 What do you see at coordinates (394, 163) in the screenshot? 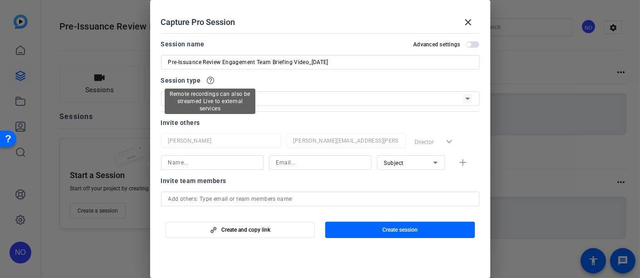
I see `span: Subject` at bounding box center [394, 163].